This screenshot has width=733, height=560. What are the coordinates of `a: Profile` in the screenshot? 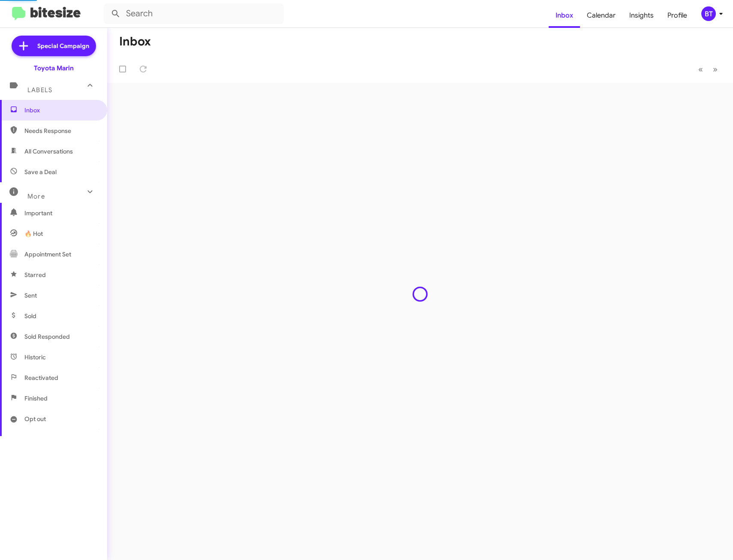 It's located at (677, 15).